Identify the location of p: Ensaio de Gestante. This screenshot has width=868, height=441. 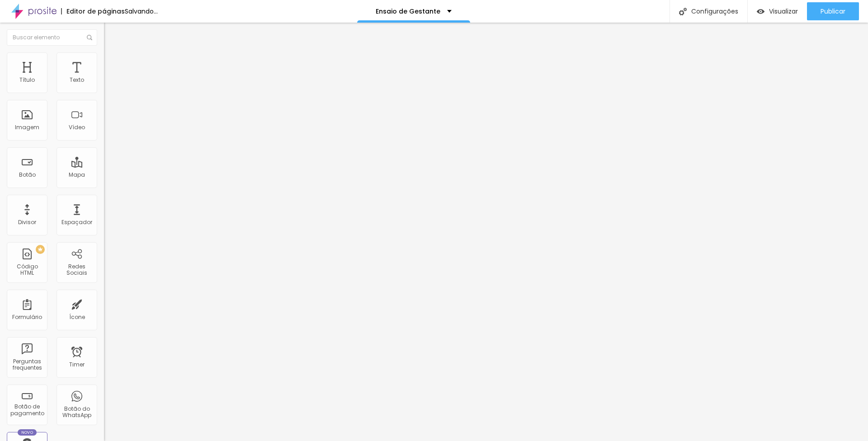
(407, 11).